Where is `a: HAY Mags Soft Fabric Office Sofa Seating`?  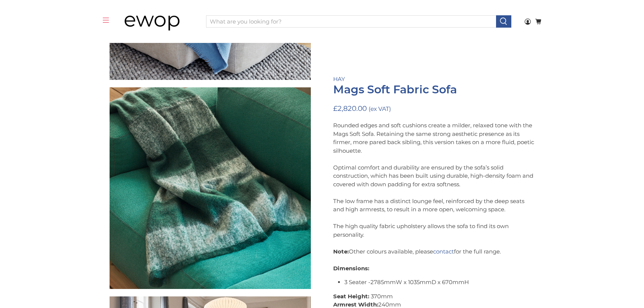 a: HAY Mags Soft Fabric Office Sofa Seating is located at coordinates (210, 188).